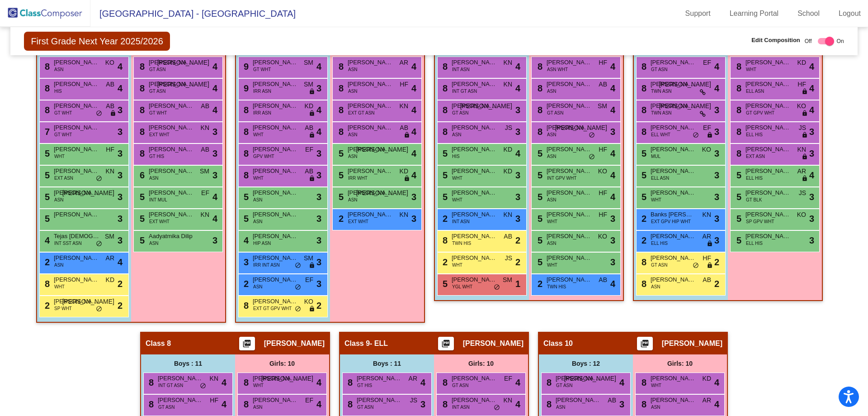  Describe the element at coordinates (361, 112) in the screenshot. I see `span: EXT GT ASN` at that location.